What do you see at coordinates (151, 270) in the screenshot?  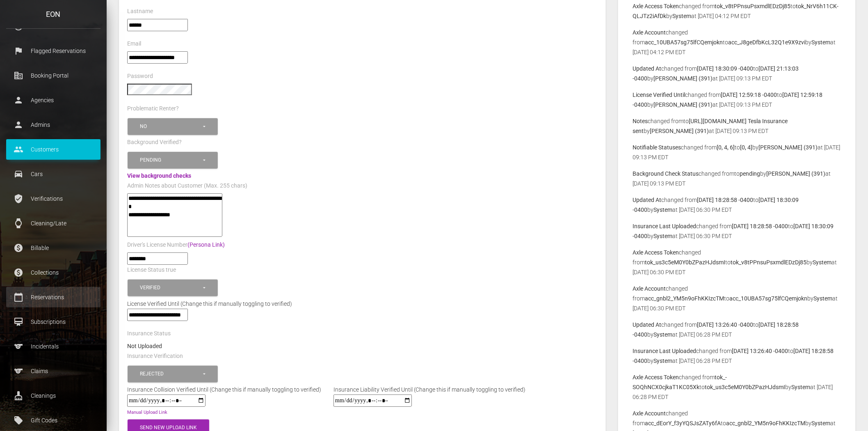 I see `label: License Status true` at bounding box center [151, 270].